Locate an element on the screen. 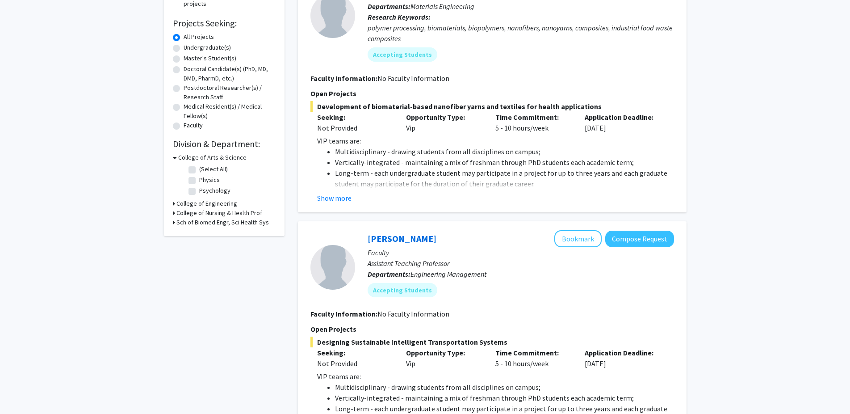 Image resolution: width=850 pixels, height=414 pixels. span: Designing Sustainable Intelligent Transportation Systems is located at coordinates (492, 342).